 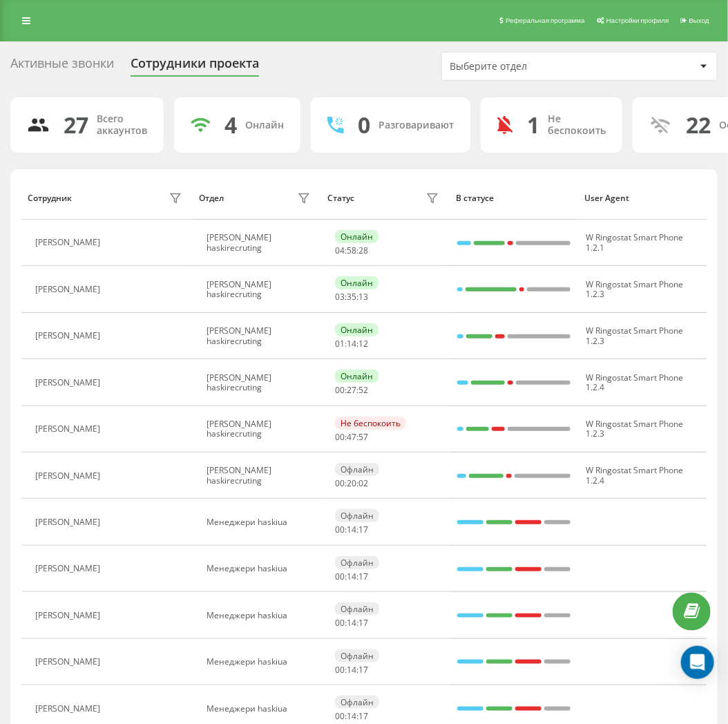 I want to click on span: 03, so click(x=339, y=296).